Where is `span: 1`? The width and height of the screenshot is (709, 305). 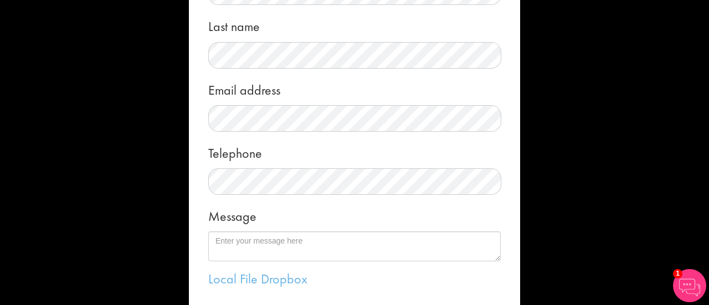
span: 1 is located at coordinates (677, 274).